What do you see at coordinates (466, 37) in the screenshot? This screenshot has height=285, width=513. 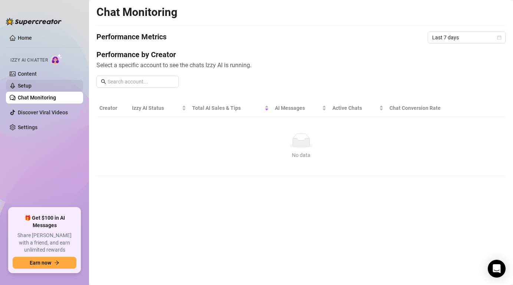 I see `span: Last 7 days` at bounding box center [466, 37].